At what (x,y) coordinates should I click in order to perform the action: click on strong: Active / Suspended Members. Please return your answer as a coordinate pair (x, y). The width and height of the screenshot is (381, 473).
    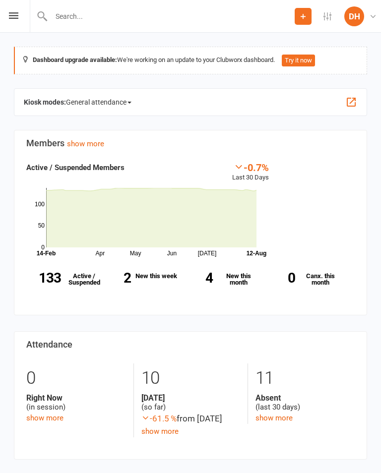
    Looking at the image, I should click on (75, 167).